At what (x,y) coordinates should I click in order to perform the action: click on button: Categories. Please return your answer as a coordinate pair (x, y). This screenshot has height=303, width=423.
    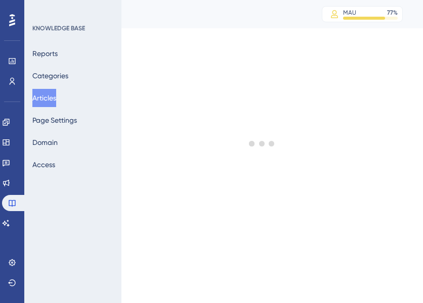
    Looking at the image, I should click on (50, 76).